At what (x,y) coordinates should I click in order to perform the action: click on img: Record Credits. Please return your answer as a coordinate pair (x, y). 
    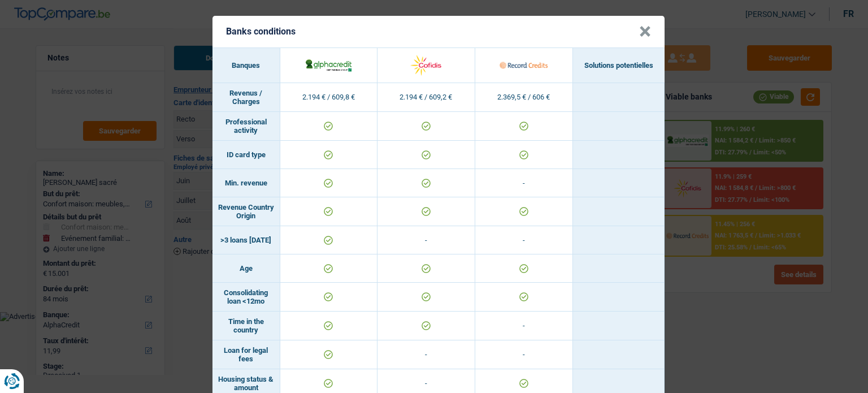
    Looking at the image, I should click on (524, 65).